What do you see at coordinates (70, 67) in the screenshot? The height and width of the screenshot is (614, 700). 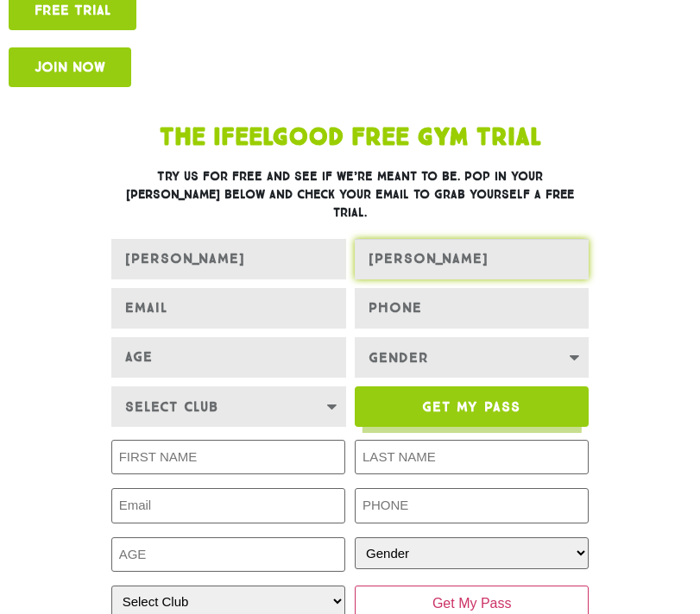 I see `a: Join Now` at bounding box center [70, 67].